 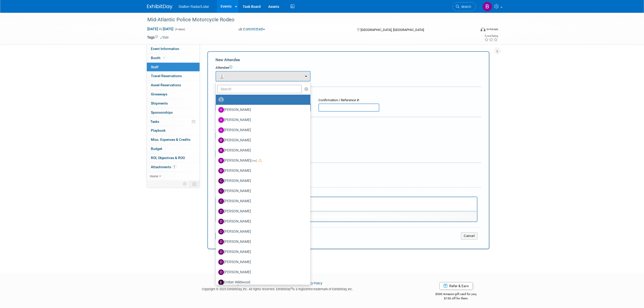 What do you see at coordinates (154, 176) in the screenshot?
I see `span: more` at bounding box center [154, 176].